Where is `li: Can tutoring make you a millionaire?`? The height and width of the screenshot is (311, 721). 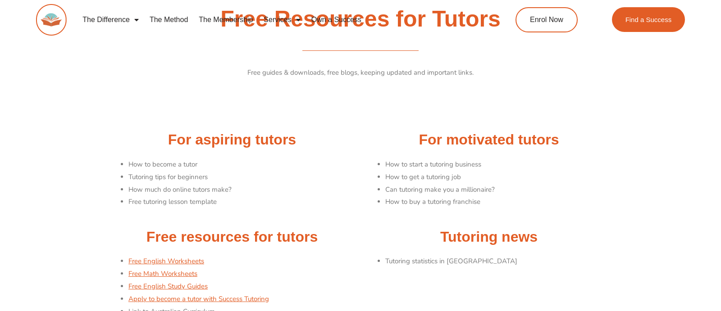
li: Can tutoring make you a millionaire? is located at coordinates (499, 190).